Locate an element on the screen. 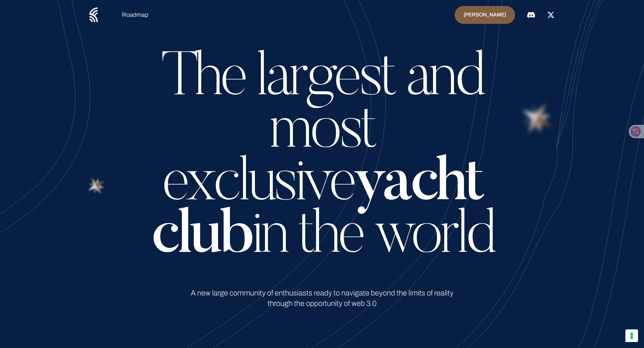 Image resolution: width=644 pixels, height=348 pixels. img: Discord icon is located at coordinates (531, 15).